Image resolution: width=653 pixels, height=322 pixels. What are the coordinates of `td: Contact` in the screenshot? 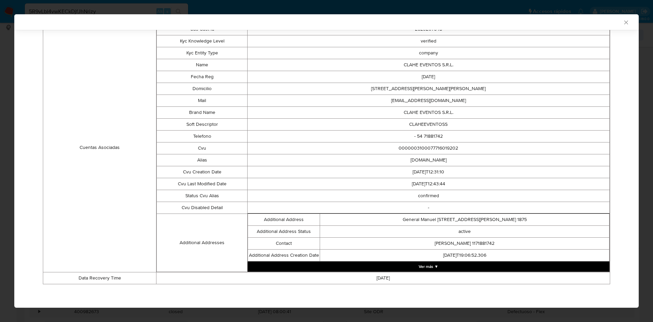 It's located at (283, 243).